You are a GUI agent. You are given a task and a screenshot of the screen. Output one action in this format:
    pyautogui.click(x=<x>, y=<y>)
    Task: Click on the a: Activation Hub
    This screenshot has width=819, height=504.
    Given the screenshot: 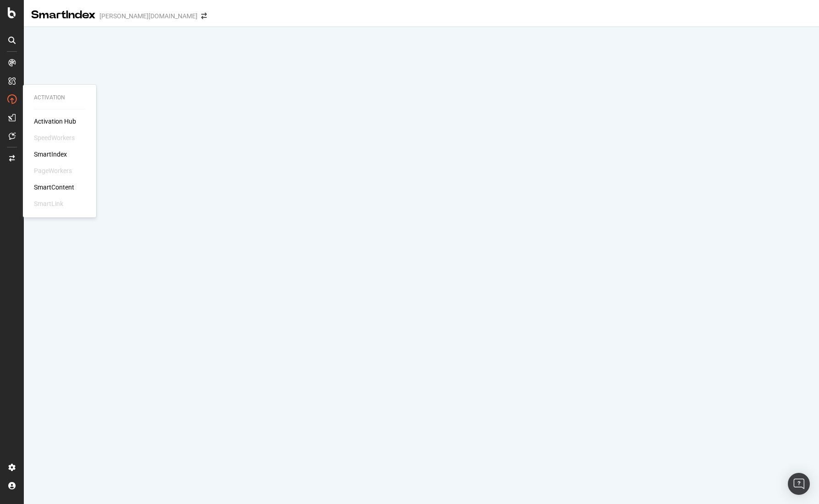 What is the action you would take?
    pyautogui.click(x=55, y=121)
    